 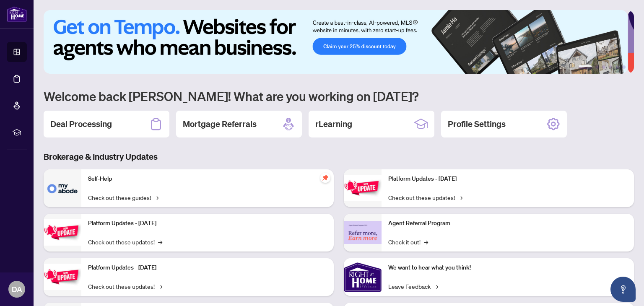 What do you see at coordinates (597, 67) in the screenshot?
I see `button: 2` at bounding box center [597, 67].